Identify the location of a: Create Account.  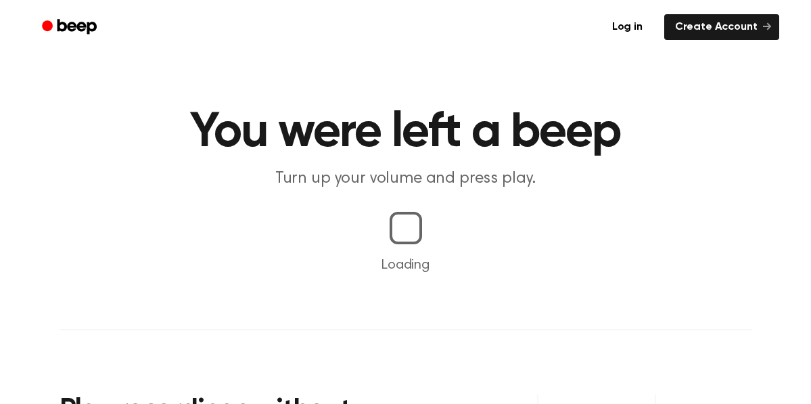
(721, 27).